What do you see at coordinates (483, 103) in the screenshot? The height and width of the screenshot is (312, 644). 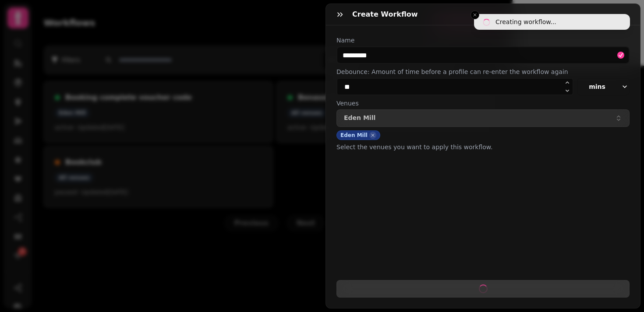 I see `label: Venues` at bounding box center [483, 103].